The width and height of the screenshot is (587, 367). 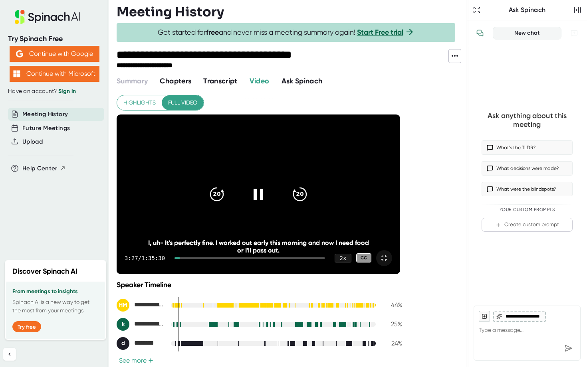 I want to click on button: Continue with Google, so click(x=54, y=54).